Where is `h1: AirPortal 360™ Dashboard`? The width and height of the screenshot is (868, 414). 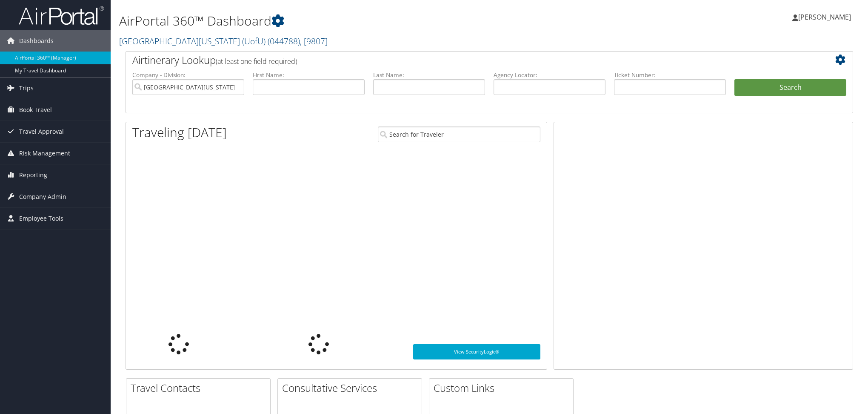
h1: AirPortal 360™ Dashboard is located at coordinates (366, 21).